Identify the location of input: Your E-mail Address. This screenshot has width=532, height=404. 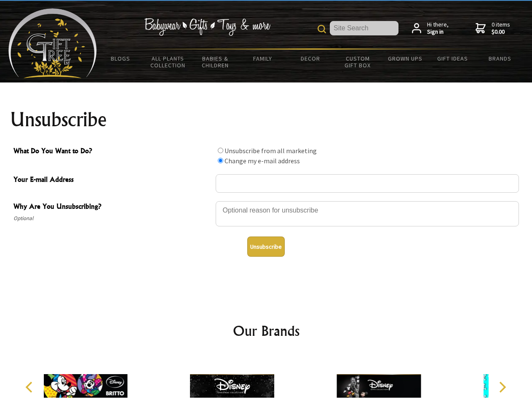
(367, 183).